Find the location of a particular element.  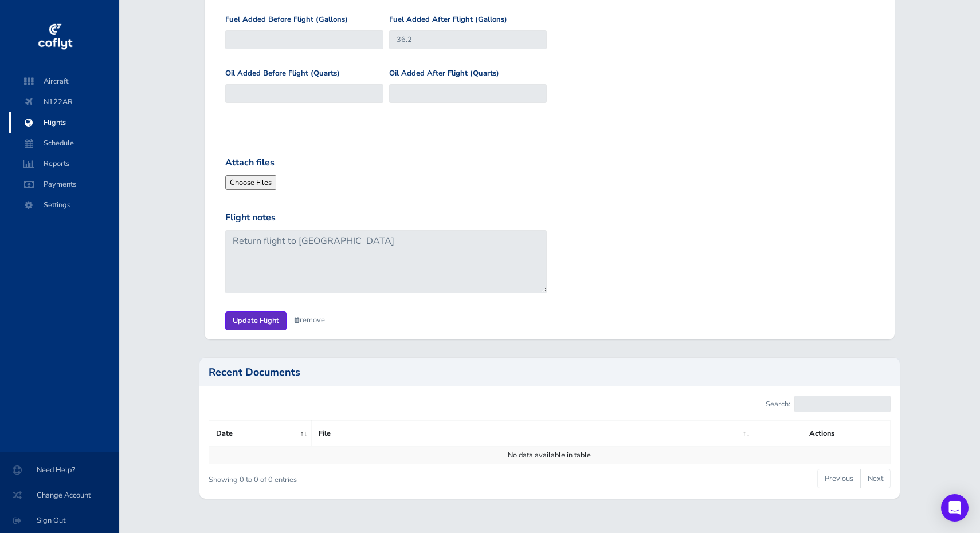

div: Open Intercom Messenger is located at coordinates (955, 507).